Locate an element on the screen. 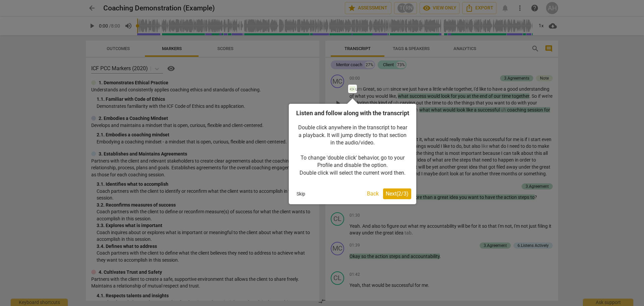 The height and width of the screenshot is (306, 644). button: Next is located at coordinates (397, 194).